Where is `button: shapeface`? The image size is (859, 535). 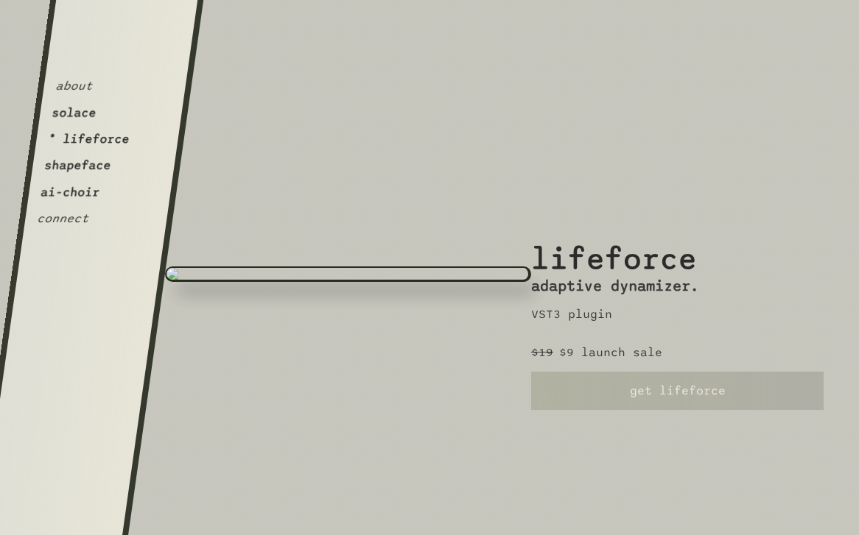
button: shapeface is located at coordinates (77, 166).